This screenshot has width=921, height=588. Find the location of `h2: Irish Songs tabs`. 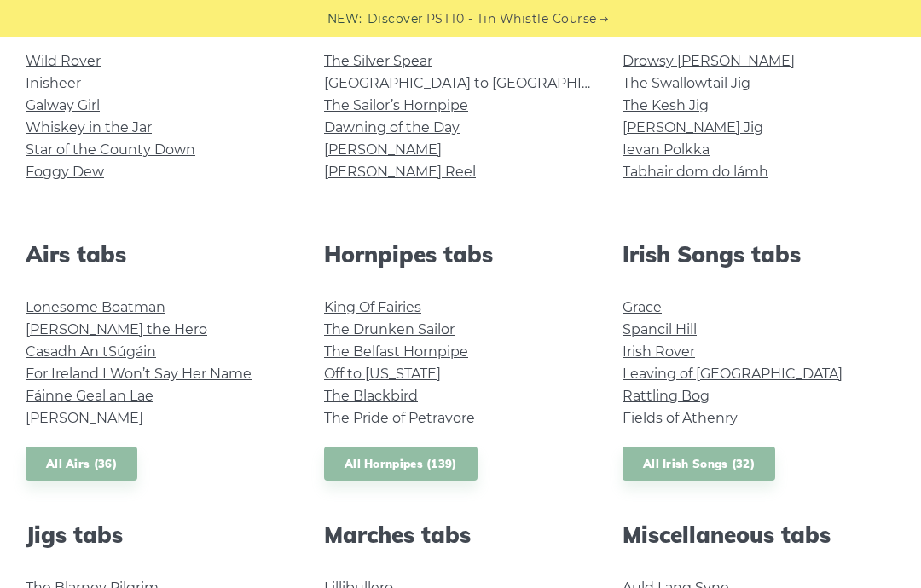

h2: Irish Songs tabs is located at coordinates (759, 254).